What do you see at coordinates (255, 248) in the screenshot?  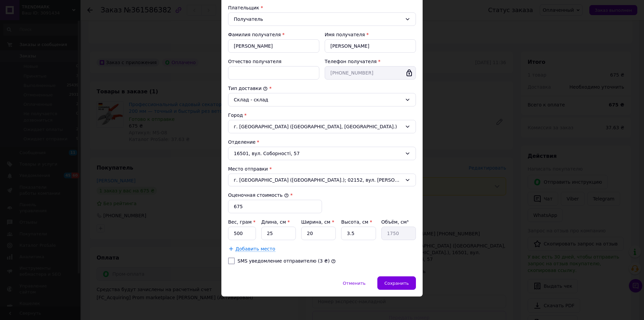 I see `span: Добавить место` at bounding box center [255, 248].